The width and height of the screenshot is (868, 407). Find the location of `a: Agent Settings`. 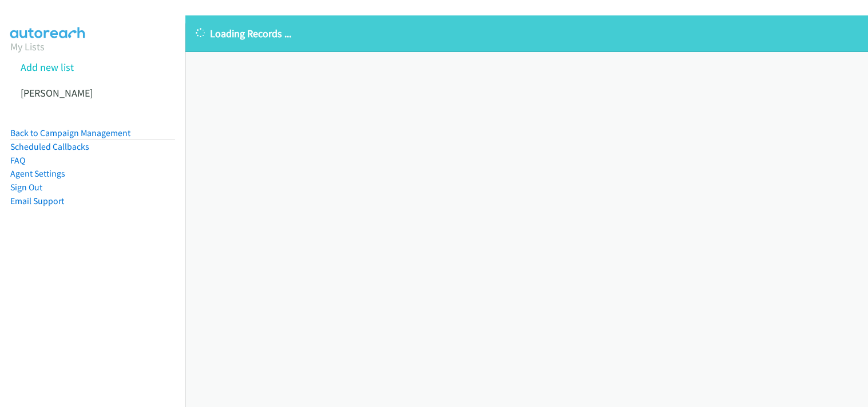

a: Agent Settings is located at coordinates (38, 173).